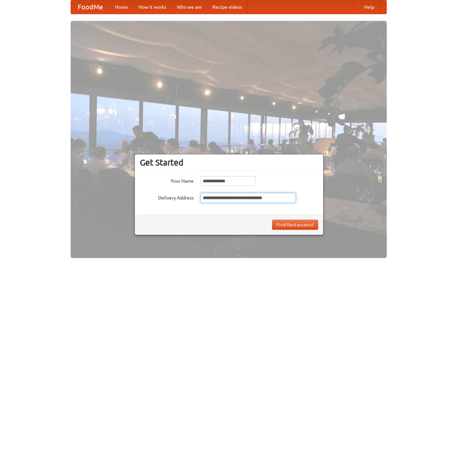 This screenshot has height=476, width=457. What do you see at coordinates (121, 7) in the screenshot?
I see `a: Home` at bounding box center [121, 7].